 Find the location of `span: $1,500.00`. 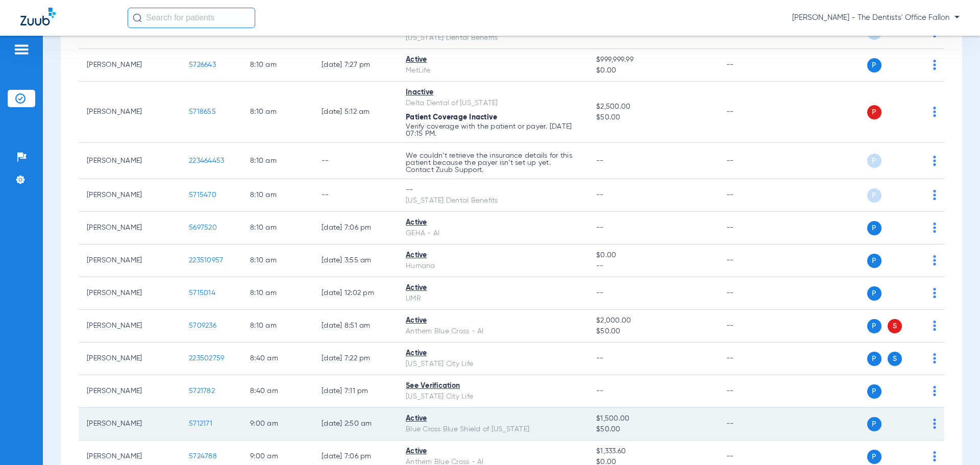

span: $1,500.00 is located at coordinates (653, 419).